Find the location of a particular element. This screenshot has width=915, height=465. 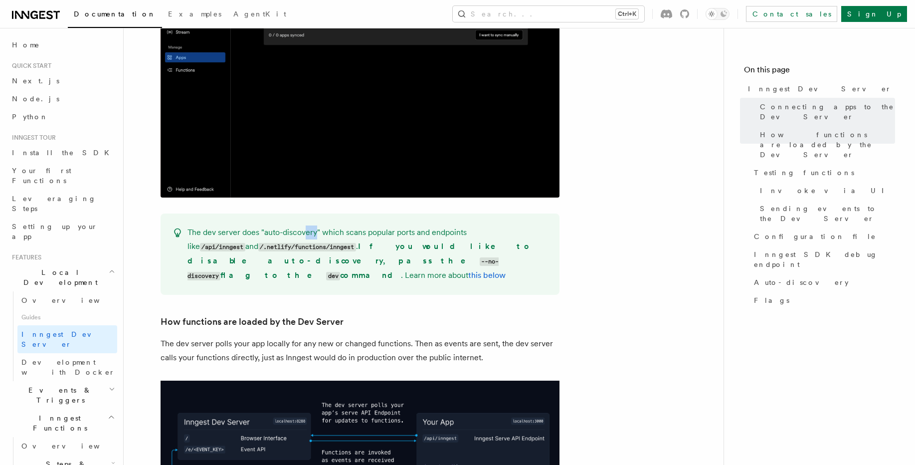

a: AgentKit is located at coordinates (260, 15).